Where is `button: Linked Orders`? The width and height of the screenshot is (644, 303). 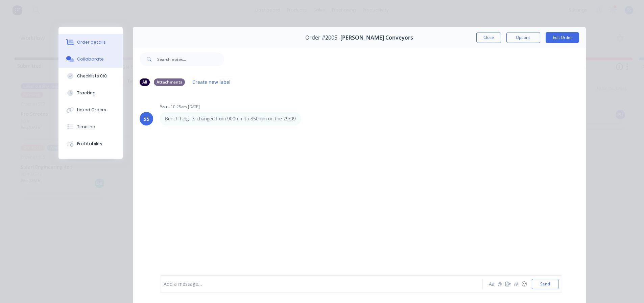
button: Linked Orders is located at coordinates (90, 110).